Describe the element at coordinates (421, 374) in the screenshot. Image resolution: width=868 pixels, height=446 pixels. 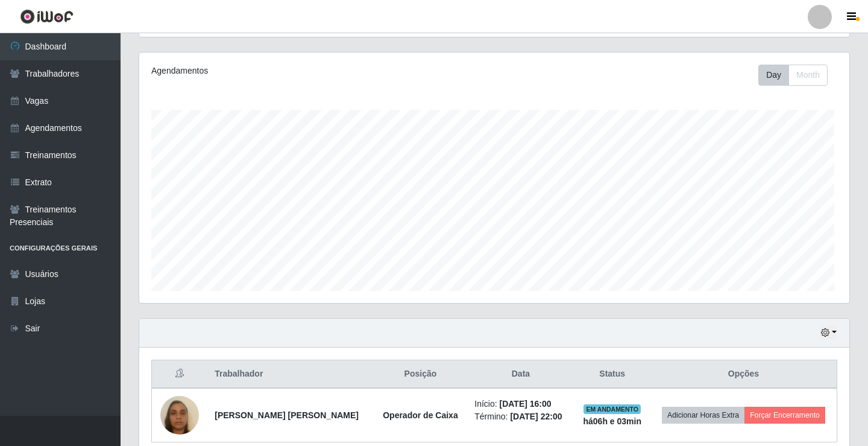
I see `th: Posição` at that location.